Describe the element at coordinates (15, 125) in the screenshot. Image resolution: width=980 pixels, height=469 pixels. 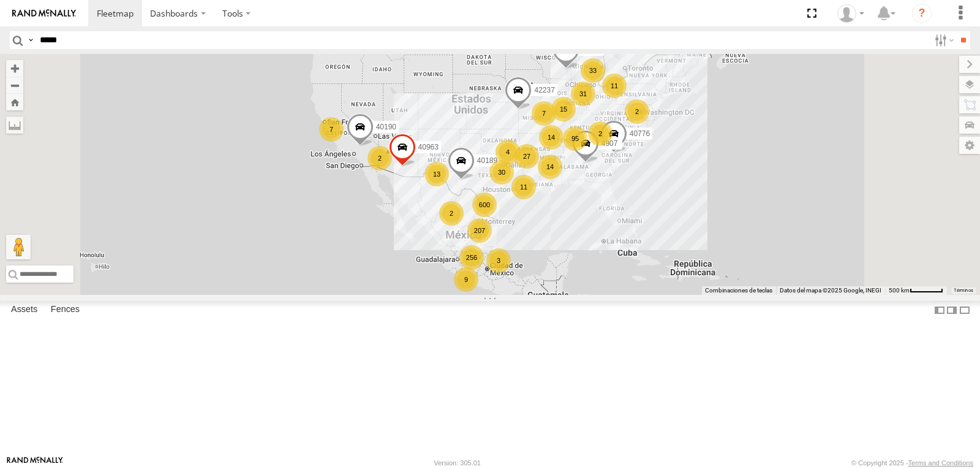
I see `label: Measure` at that location.